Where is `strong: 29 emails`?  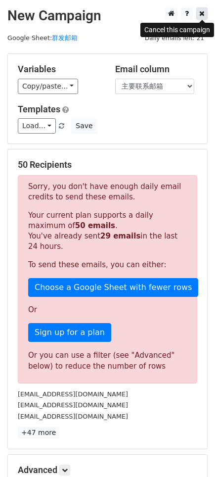 strong: 29 emails is located at coordinates (120, 236).